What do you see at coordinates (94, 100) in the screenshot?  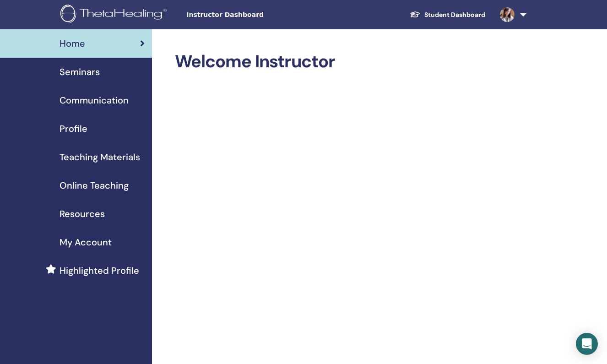 I see `span: Communication` at bounding box center [94, 100].